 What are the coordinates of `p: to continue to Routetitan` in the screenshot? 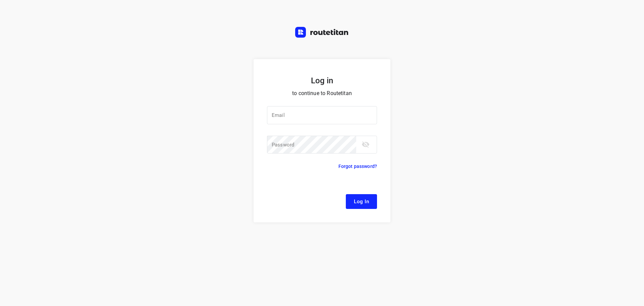 It's located at (322, 93).